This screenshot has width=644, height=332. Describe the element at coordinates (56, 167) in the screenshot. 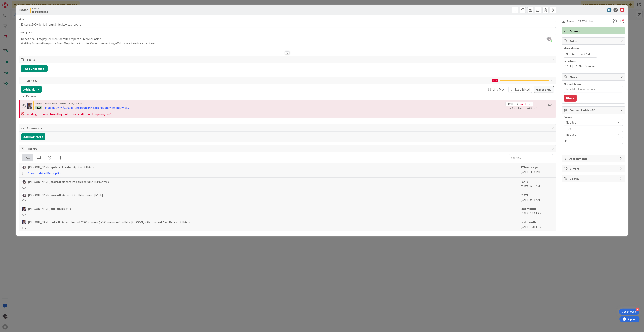

I see `b: updated` at that location.